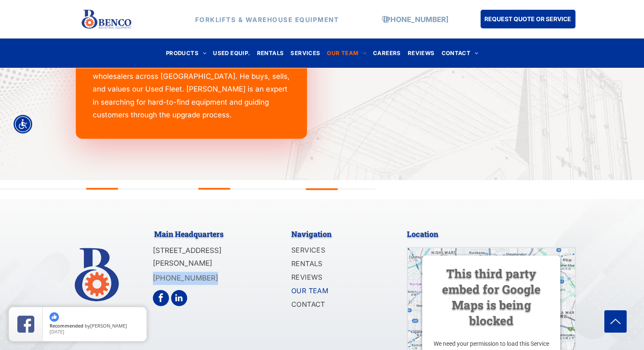  Describe the element at coordinates (66, 326) in the screenshot. I see `span: Recommended` at that location.